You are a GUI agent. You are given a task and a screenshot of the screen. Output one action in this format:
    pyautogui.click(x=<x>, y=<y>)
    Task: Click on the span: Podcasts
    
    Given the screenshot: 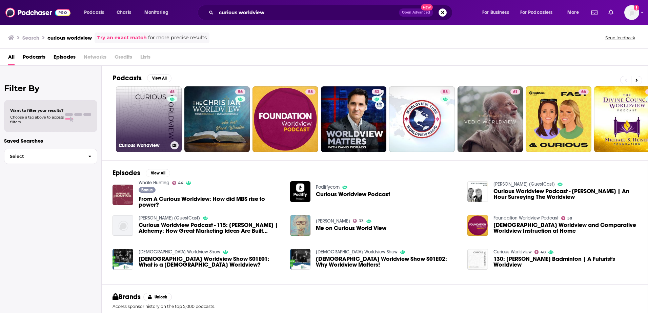 What is the action you would take?
    pyautogui.click(x=34, y=58)
    